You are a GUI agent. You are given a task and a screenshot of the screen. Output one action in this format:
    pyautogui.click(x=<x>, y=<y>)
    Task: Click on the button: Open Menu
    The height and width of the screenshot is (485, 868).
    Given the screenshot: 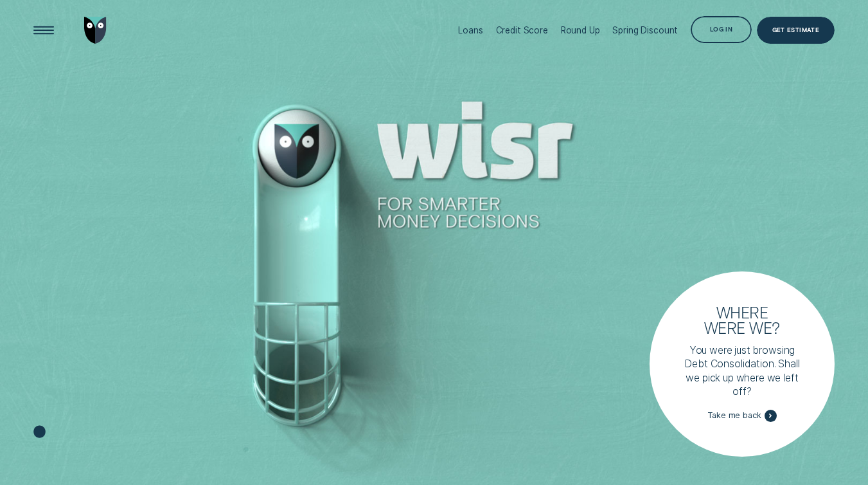 What is the action you would take?
    pyautogui.click(x=44, y=31)
    